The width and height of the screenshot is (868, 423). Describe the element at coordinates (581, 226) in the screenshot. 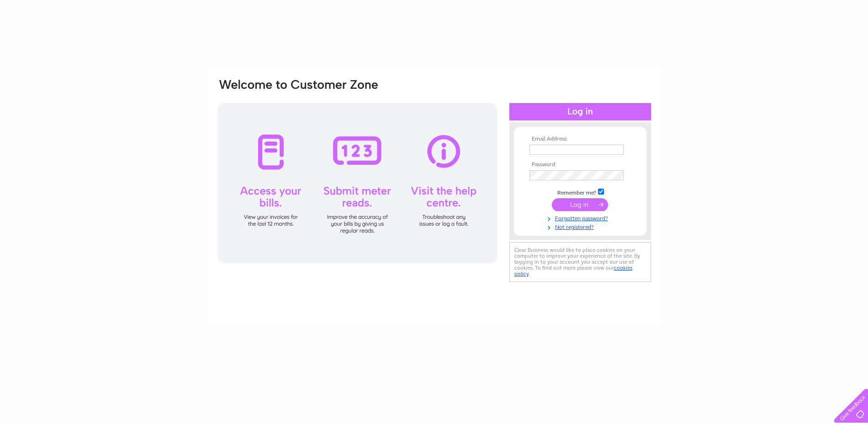

I see `a: Not registered?` at that location.